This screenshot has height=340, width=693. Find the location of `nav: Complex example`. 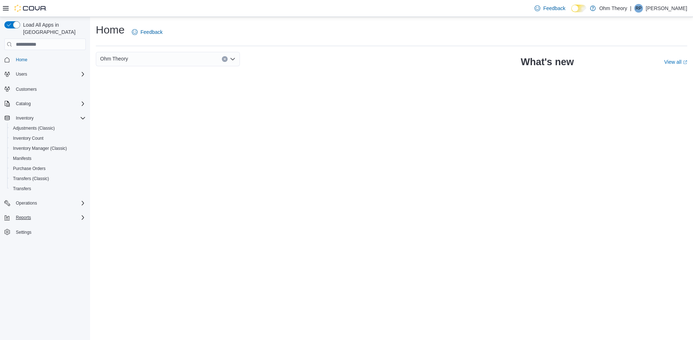

nav: Complex example is located at coordinates (45, 154).